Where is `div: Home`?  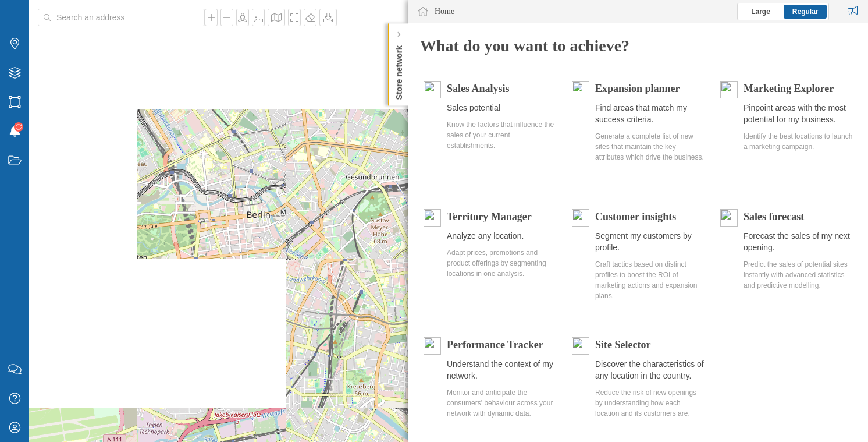 div: Home is located at coordinates (444, 12).